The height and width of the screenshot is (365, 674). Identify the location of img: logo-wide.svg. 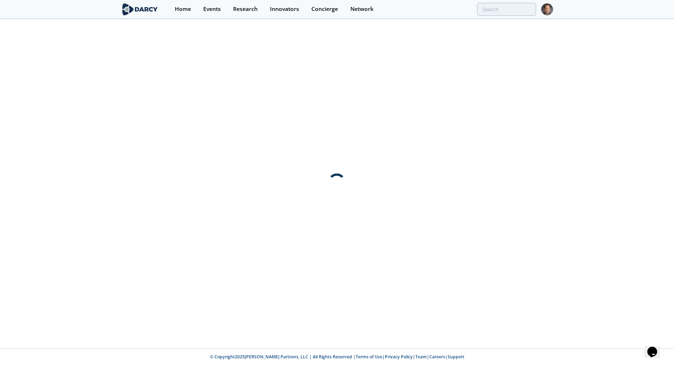
(140, 9).